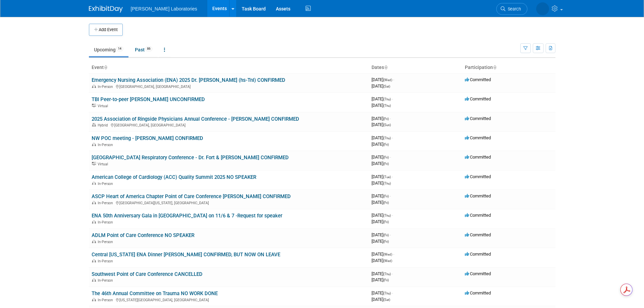  What do you see at coordinates (513, 9) in the screenshot?
I see `span: Search` at bounding box center [513, 9].